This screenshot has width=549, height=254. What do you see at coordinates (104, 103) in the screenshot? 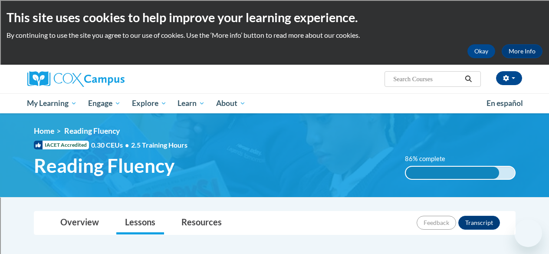
I see `span: Engage` at bounding box center [104, 103].